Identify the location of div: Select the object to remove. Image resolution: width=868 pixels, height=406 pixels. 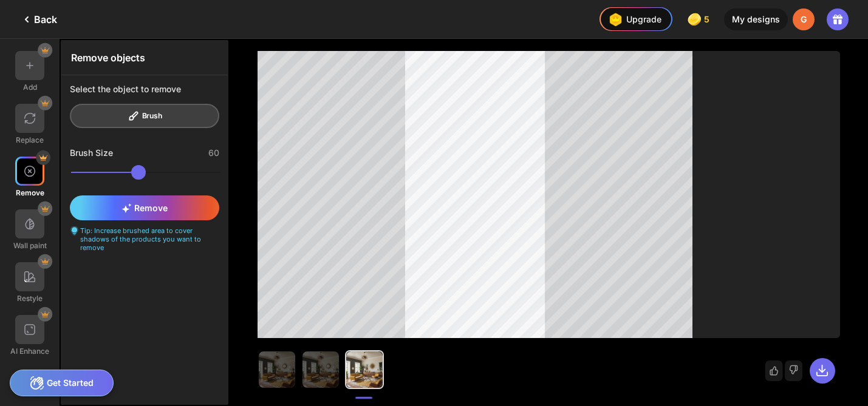
(125, 89).